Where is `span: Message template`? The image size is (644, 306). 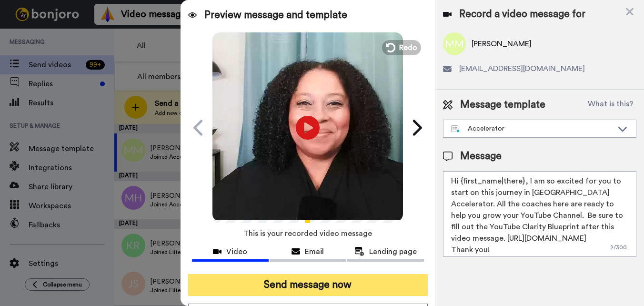
span: Message template is located at coordinates (503, 105).